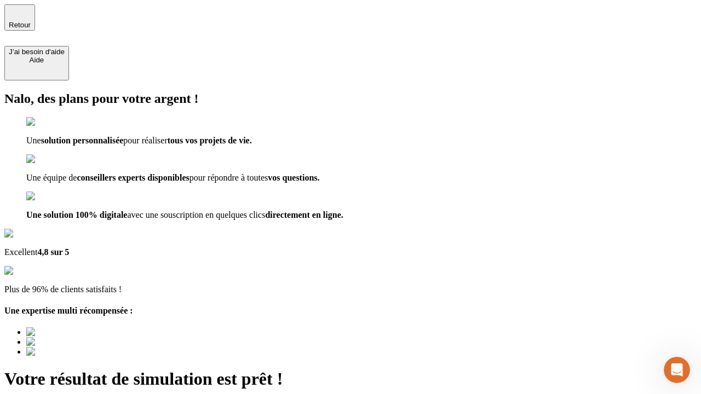  What do you see at coordinates (36, 234) in the screenshot?
I see `img: Google Review` at bounding box center [36, 234].